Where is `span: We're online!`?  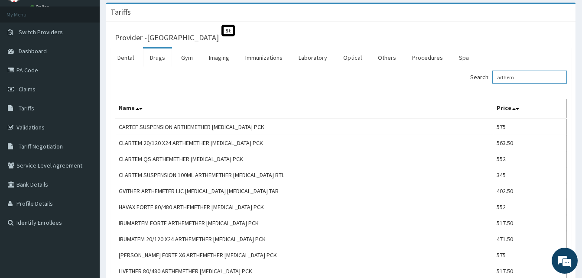
span: We're online! is located at coordinates (85, 127).